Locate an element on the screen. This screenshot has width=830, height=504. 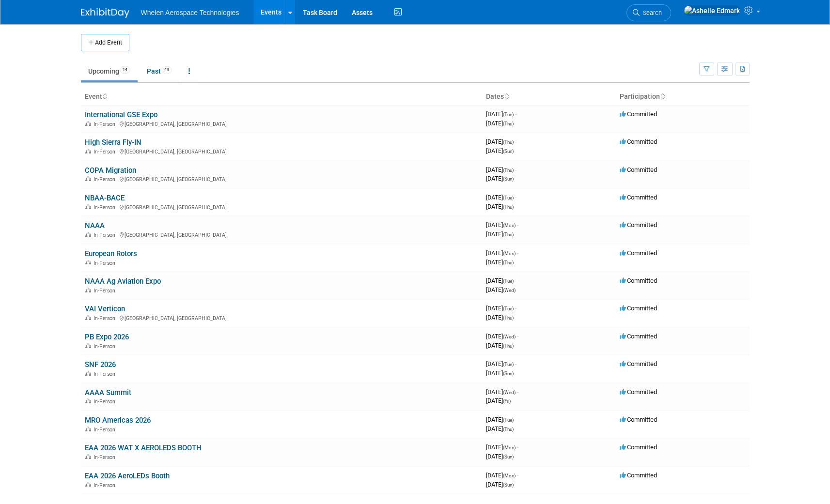
a: Search is located at coordinates (649, 12).